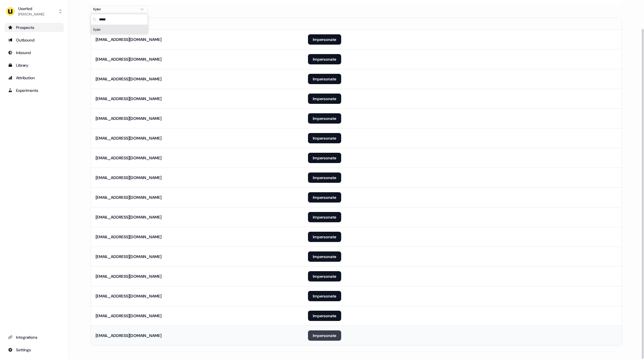 The image size is (644, 359). Describe the element at coordinates (34, 53) in the screenshot. I see `a: Go to Inbound` at that location.